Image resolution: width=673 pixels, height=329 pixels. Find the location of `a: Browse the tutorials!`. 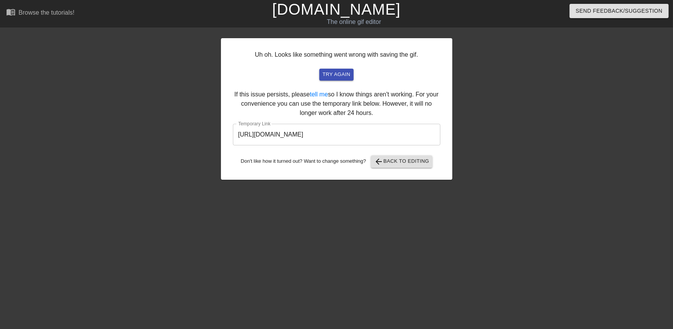

a: Browse the tutorials! is located at coordinates (40, 13).